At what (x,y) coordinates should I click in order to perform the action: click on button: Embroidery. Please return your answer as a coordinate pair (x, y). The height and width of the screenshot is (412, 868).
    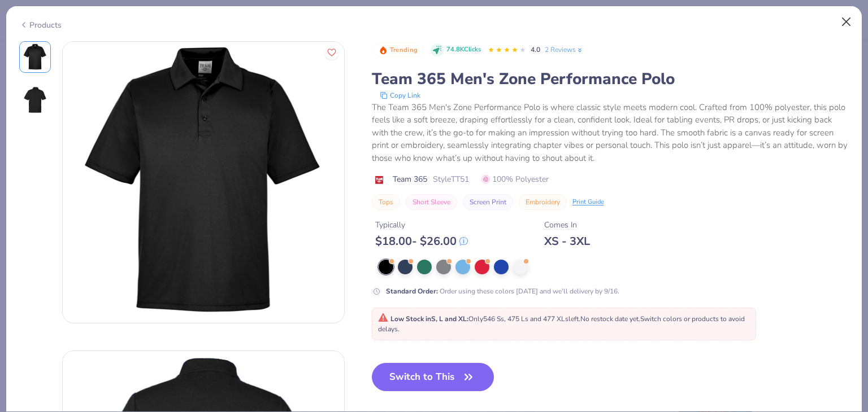
    Looking at the image, I should click on (542, 202).